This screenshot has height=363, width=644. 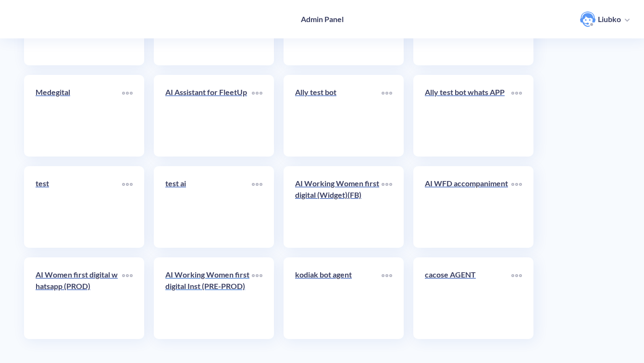 I want to click on p: test, so click(x=79, y=183).